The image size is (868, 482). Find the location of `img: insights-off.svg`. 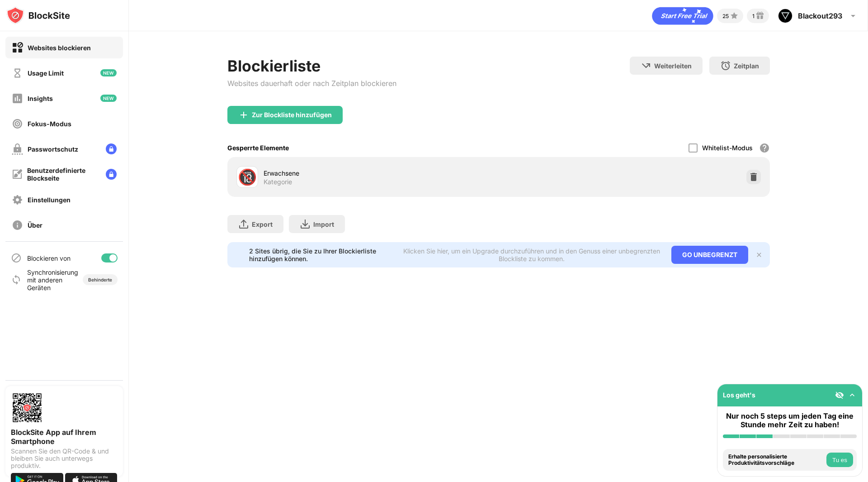

img: insights-off.svg is located at coordinates (17, 98).